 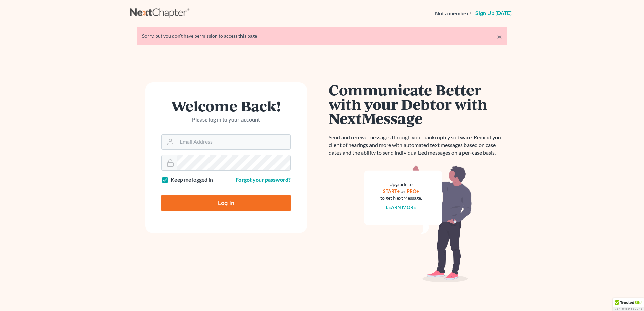 What do you see at coordinates (191, 180) in the screenshot?
I see `label: Keep me logged in` at bounding box center [191, 180].